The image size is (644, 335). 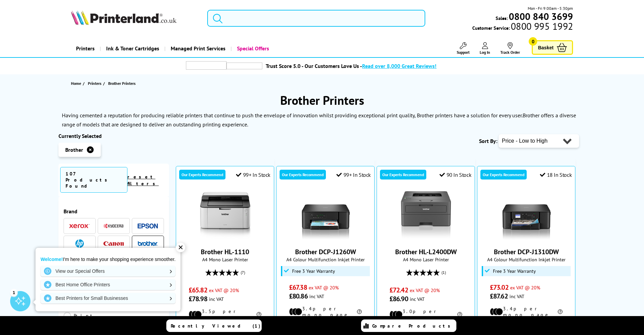 What do you see at coordinates (292, 115) in the screenshot?
I see `p: Having cemented a reputation for producing reliable printers that continue to push the envelope o...` at bounding box center [292, 115].